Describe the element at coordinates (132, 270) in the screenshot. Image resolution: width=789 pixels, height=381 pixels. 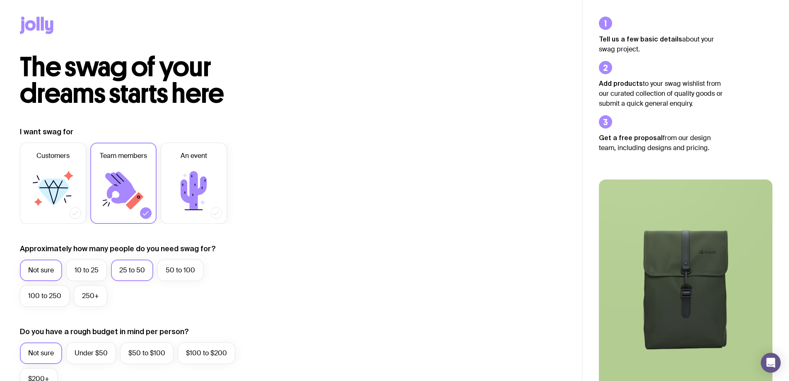
I see `label: 25 to 50` at that location.